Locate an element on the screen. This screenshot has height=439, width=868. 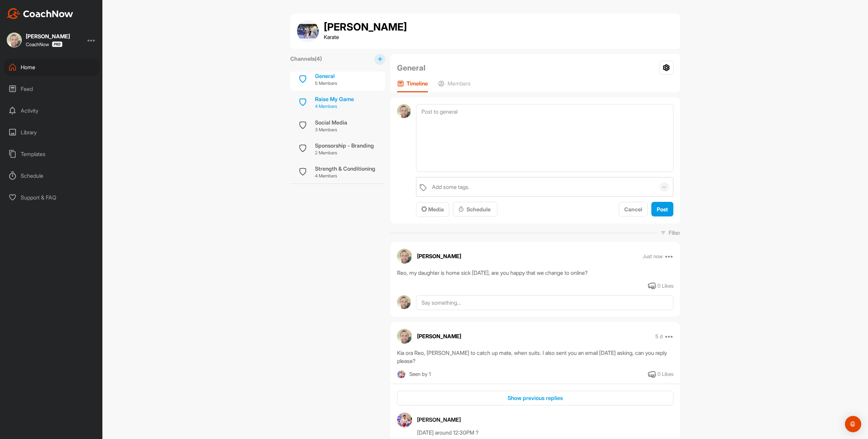
div: Add some tags. is located at coordinates (451, 187).